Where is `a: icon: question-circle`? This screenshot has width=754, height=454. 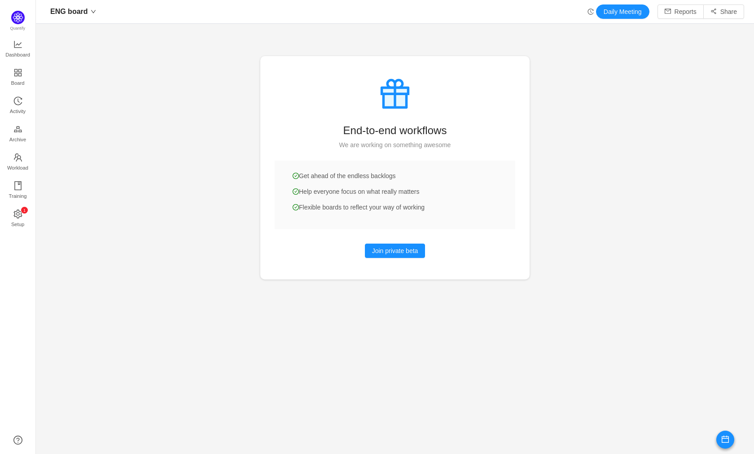 a: icon: question-circle is located at coordinates (18, 440).